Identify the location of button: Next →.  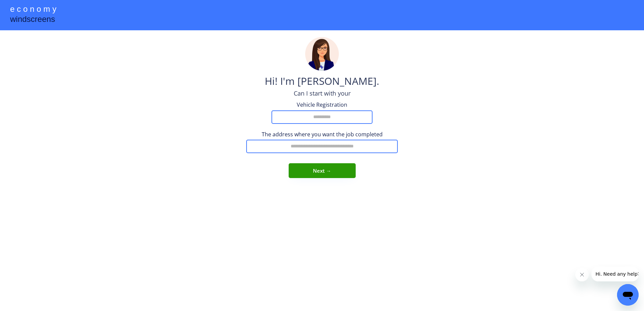
(322, 171).